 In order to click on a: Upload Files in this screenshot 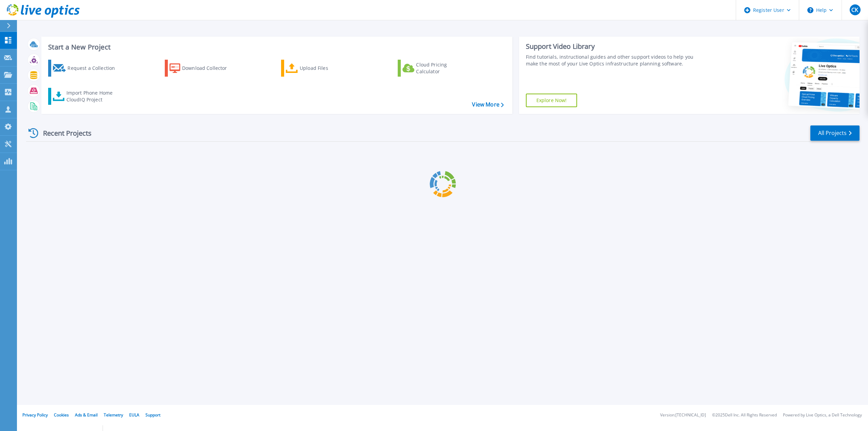, I will do `click(318, 68)`.